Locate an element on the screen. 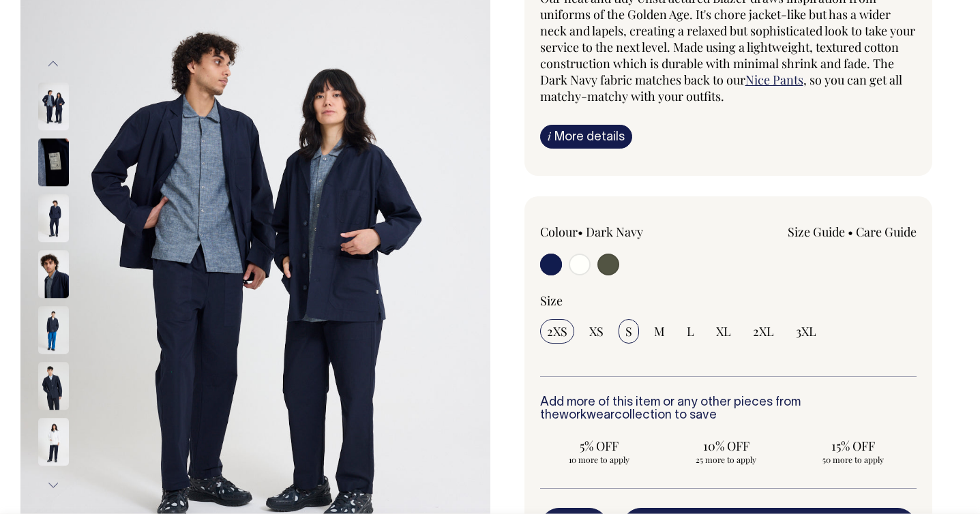 Image resolution: width=980 pixels, height=514 pixels. a: iMore details is located at coordinates (586, 136).